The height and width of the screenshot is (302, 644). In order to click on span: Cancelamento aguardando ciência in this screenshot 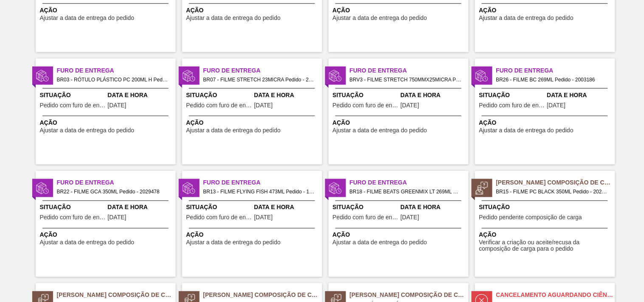, I will do `click(556, 296)`.